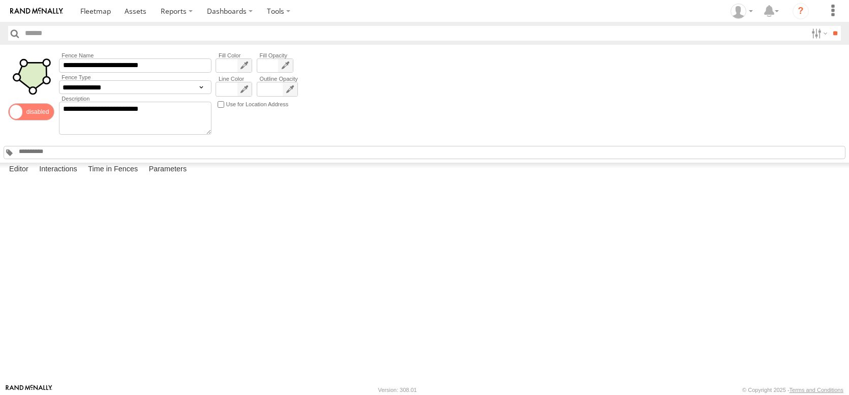 The height and width of the screenshot is (395, 849). Describe the element at coordinates (37, 11) in the screenshot. I see `img: rand-logo.svg` at that location.